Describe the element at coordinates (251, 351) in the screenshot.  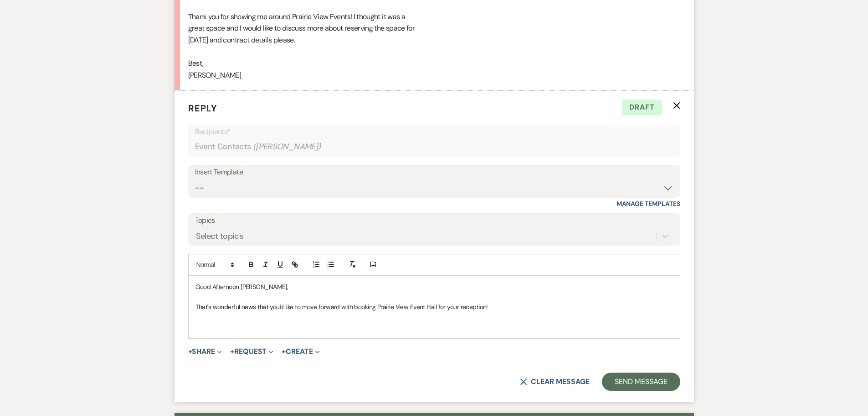
I see `button: Request` at that location.